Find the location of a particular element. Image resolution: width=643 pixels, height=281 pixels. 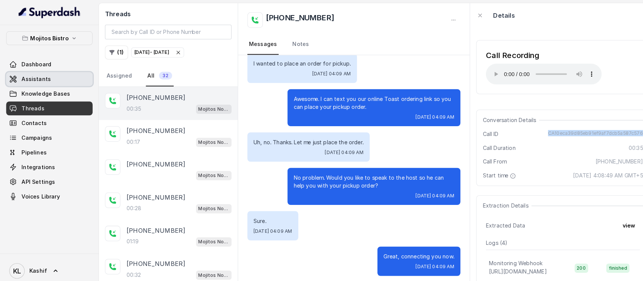

p: I wanted to place an order for pickup. is located at coordinates (295, 62).